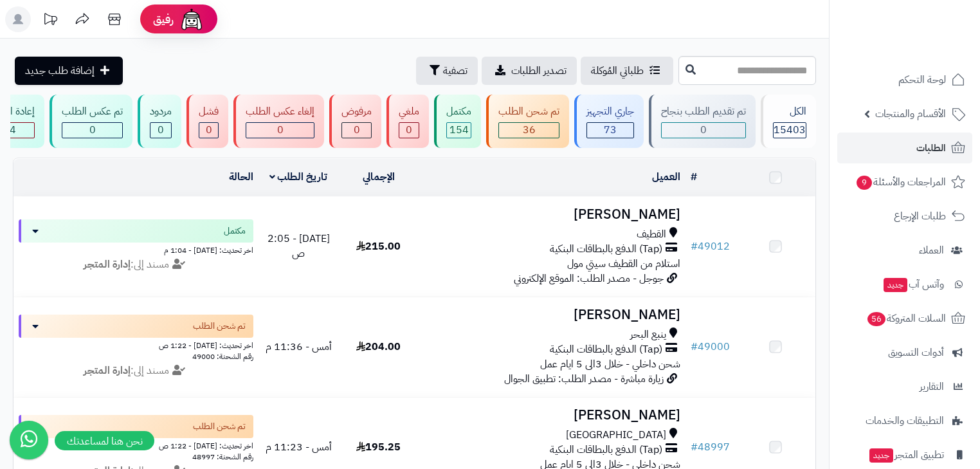 The image size is (980, 469). I want to click on a: المراجعات والأسئلة9, so click(905, 182).